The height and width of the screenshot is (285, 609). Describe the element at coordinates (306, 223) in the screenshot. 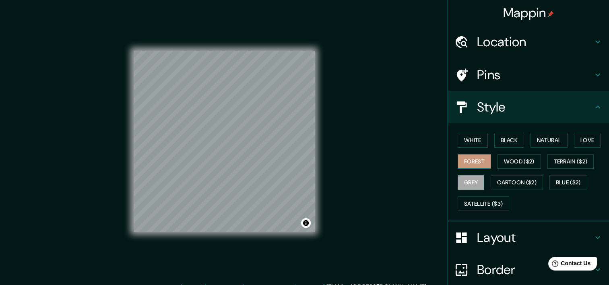

I see `button: Toggle attribution` at that location.